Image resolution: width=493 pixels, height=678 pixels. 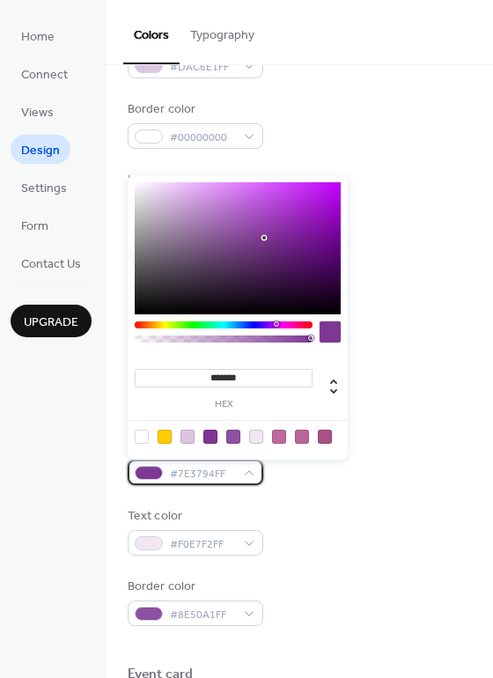 What do you see at coordinates (51, 320) in the screenshot?
I see `button: Upgrade` at bounding box center [51, 320].